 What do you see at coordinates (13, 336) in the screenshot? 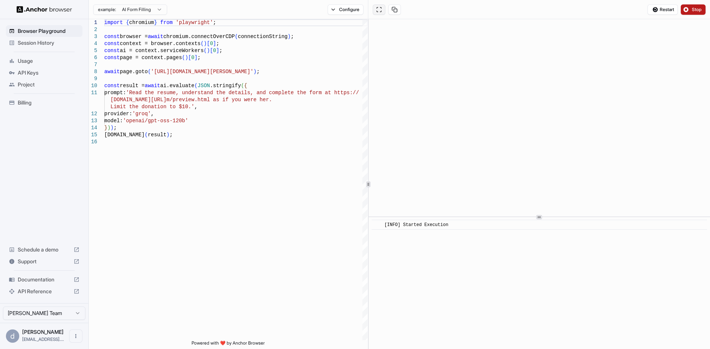
I see `div: d` at bounding box center [13, 336].